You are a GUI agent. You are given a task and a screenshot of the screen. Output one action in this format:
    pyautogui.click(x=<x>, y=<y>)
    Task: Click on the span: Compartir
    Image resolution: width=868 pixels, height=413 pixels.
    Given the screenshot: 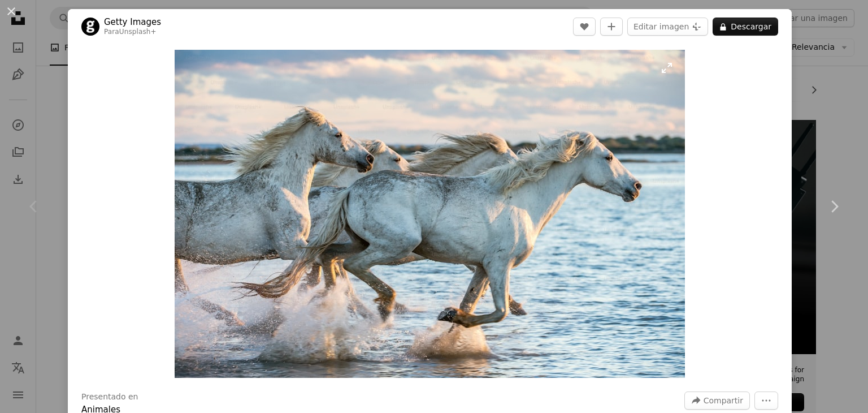 What is the action you would take?
    pyautogui.click(x=724, y=400)
    